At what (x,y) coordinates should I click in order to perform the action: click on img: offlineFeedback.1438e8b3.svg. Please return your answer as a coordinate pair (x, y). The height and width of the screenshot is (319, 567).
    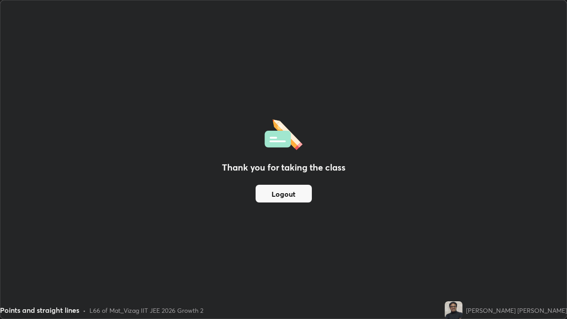
    Looking at the image, I should click on (284, 133).